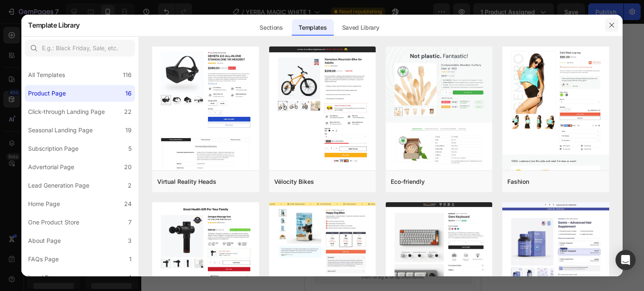 The width and height of the screenshot is (644, 291). What do you see at coordinates (80, 48) in the screenshot?
I see `input: E.g.: Black Friday, Sale, etc.` at bounding box center [80, 48].